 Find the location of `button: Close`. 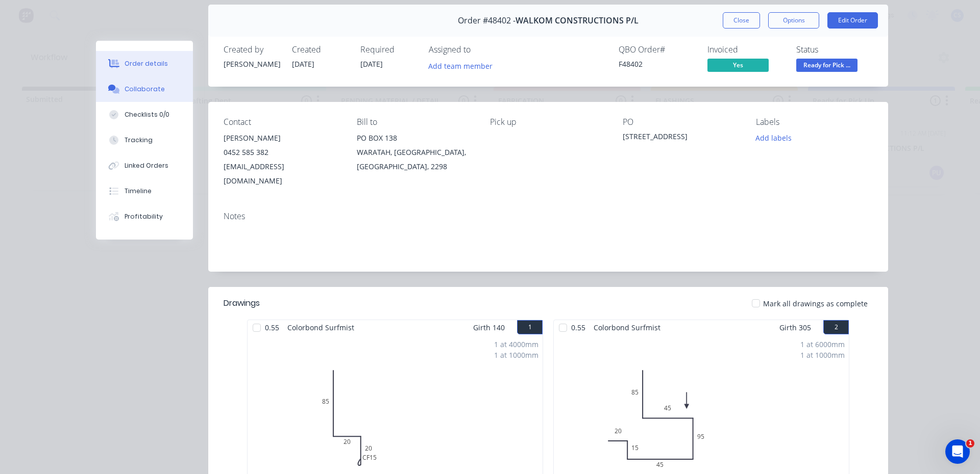

button: Close is located at coordinates (741, 20).